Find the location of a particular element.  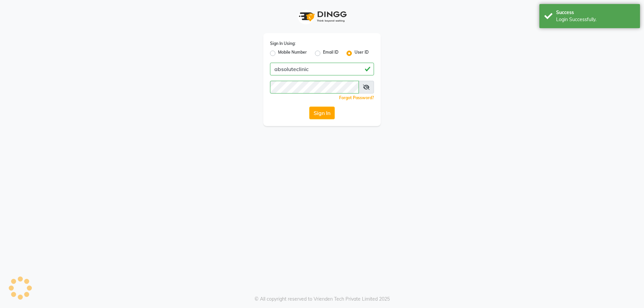

label: User ID is located at coordinates (362, 53).